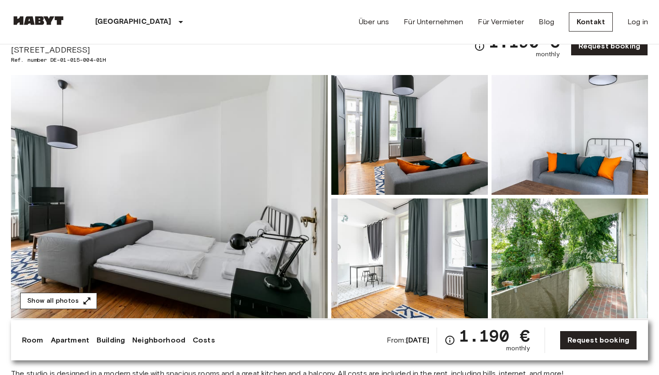  Describe the element at coordinates (591, 22) in the screenshot. I see `a: Kontakt` at that location.